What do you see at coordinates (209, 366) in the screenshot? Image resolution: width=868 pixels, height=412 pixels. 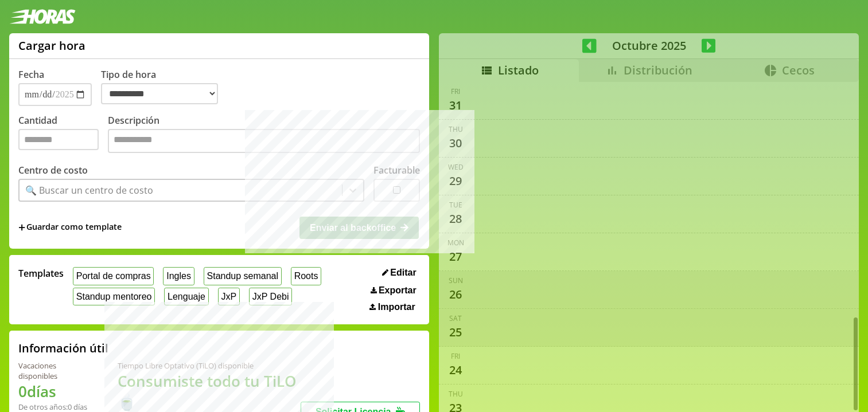 I see `div: Tiempo Libre Optativo (TiLO) disponible` at bounding box center [209, 366].